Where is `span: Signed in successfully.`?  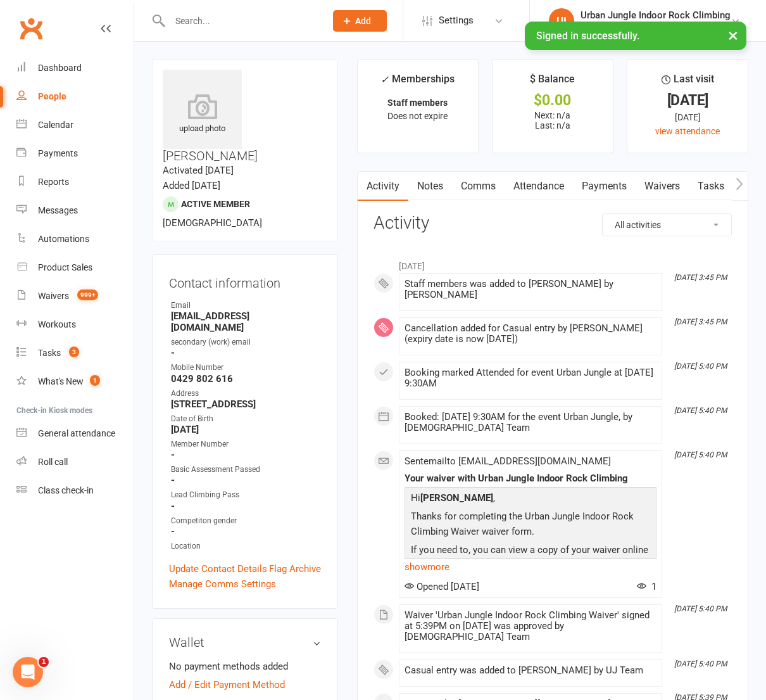 span: Signed in successfully. is located at coordinates (587, 35).